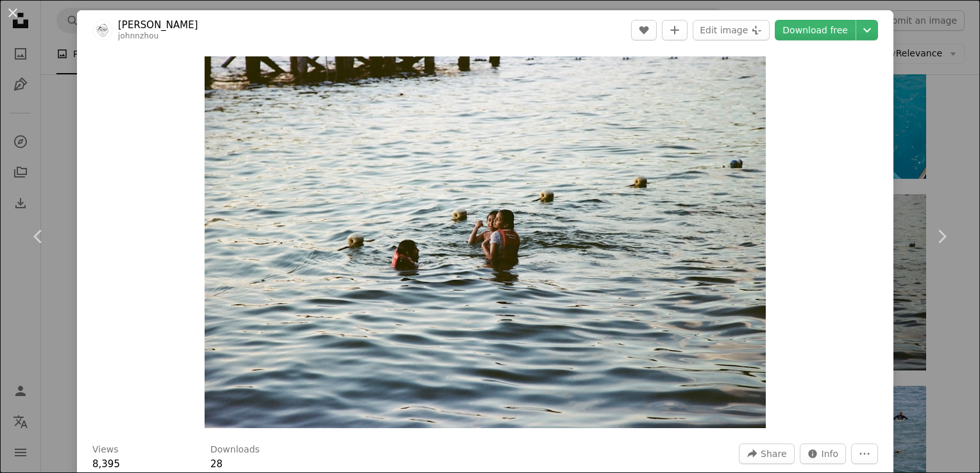  What do you see at coordinates (138, 36) in the screenshot?
I see `a: johnnzhou` at bounding box center [138, 36].